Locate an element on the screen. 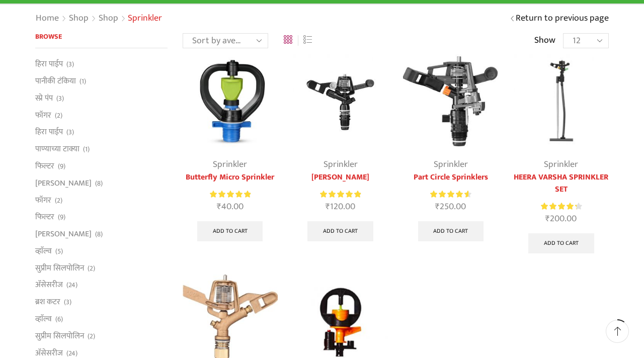  a: Home is located at coordinates (47, 19).